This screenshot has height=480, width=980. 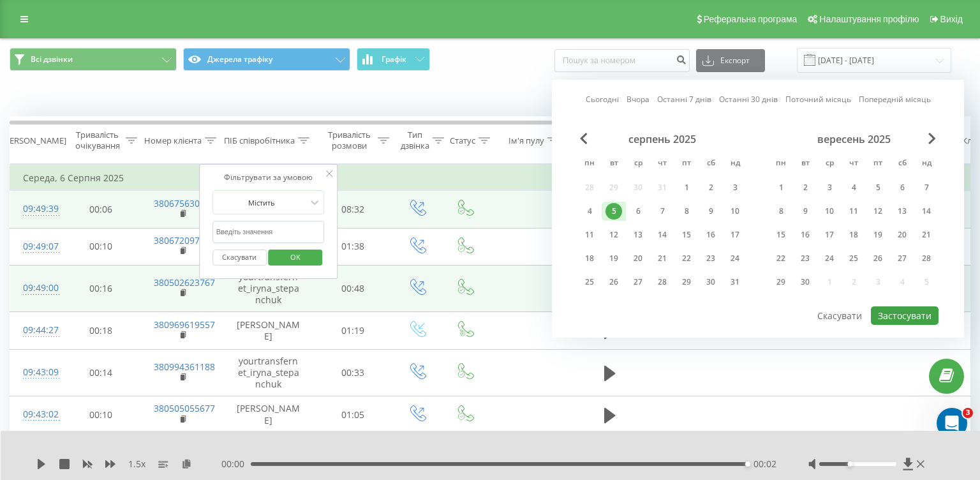 What do you see at coordinates (687, 164) in the screenshot?
I see `abbr: п’ятниця` at bounding box center [687, 164].